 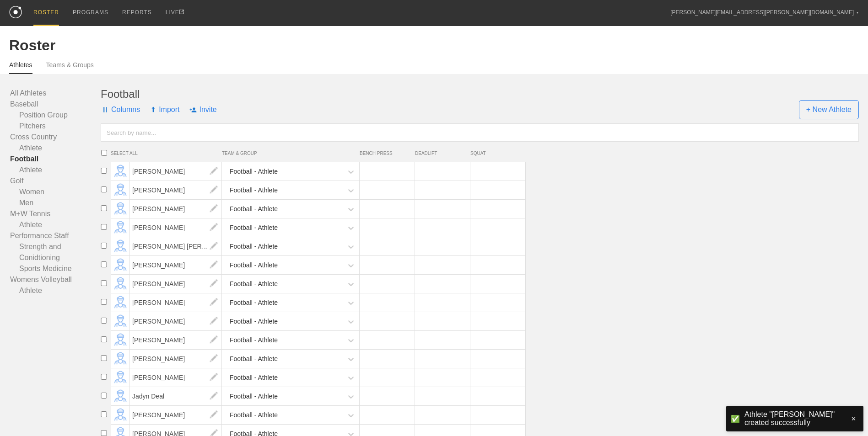 I want to click on a: Performance Staff, so click(x=56, y=236).